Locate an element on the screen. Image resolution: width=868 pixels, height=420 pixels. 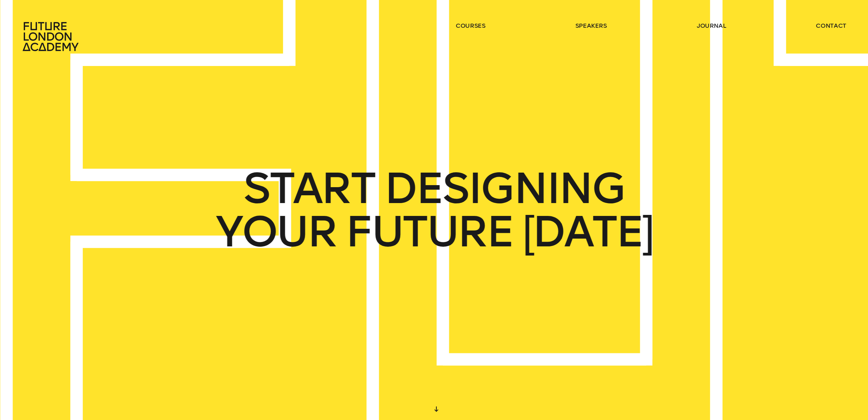
a: courses is located at coordinates (471, 26).